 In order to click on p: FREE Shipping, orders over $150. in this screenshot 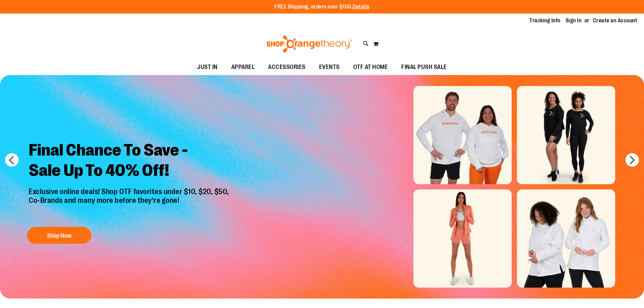, I will do `click(322, 7)`.